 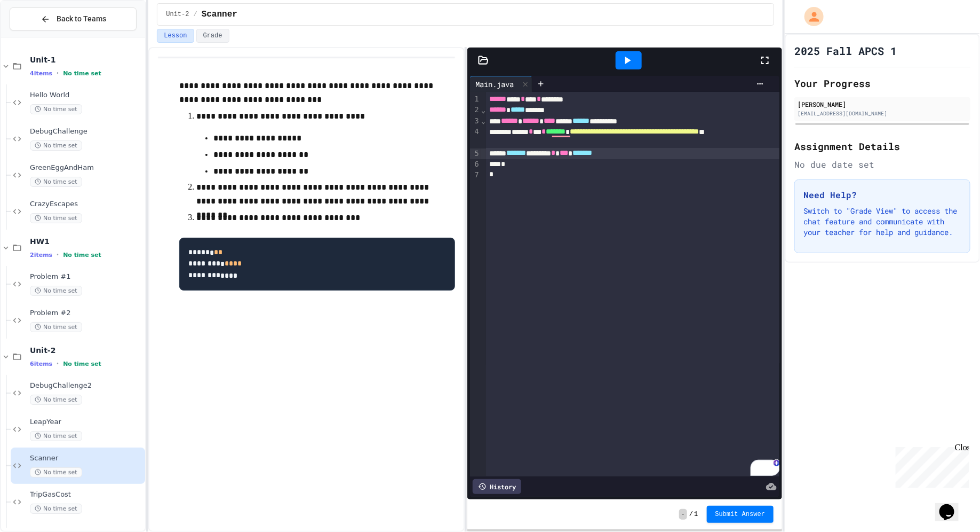 What do you see at coordinates (39, 36) in the screenshot?
I see `div: Chat with us now!Close` at bounding box center [39, 36].